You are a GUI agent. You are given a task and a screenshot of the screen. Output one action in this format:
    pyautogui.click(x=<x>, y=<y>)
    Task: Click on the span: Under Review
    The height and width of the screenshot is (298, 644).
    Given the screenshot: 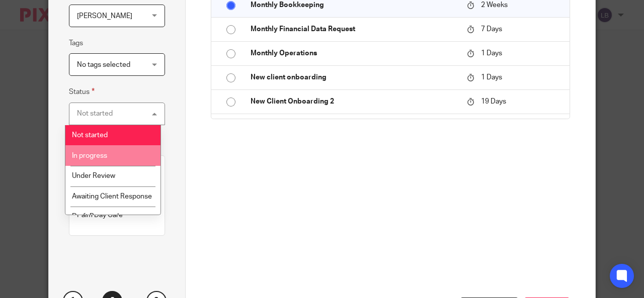 What is the action you would take?
    pyautogui.click(x=94, y=176)
    